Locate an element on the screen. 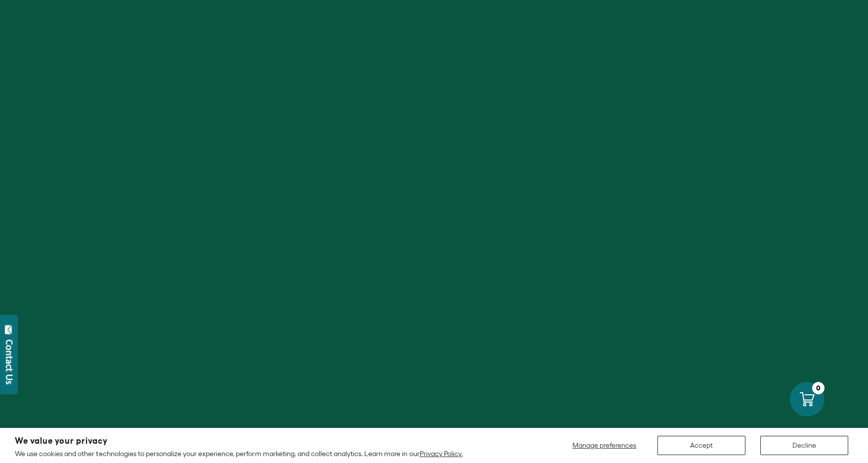 This screenshot has width=868, height=463. span: Manage preferences is located at coordinates (604, 445).